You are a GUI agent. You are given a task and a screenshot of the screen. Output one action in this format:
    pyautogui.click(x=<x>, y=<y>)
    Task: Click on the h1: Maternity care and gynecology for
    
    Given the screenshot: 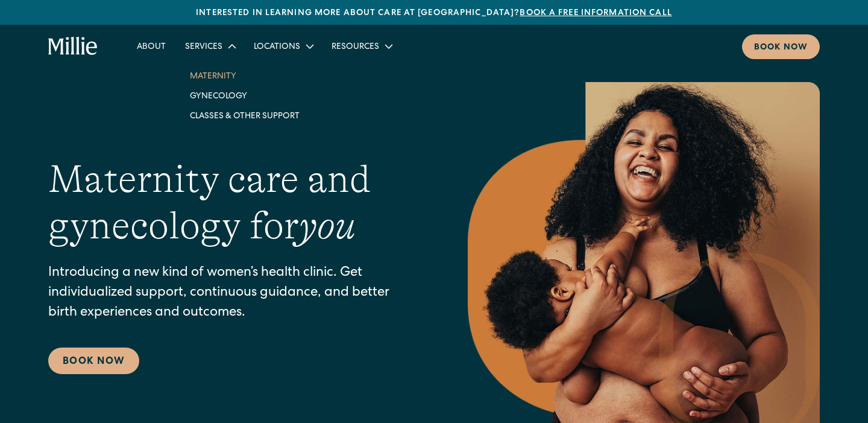 What is the action you would take?
    pyautogui.click(x=234, y=203)
    